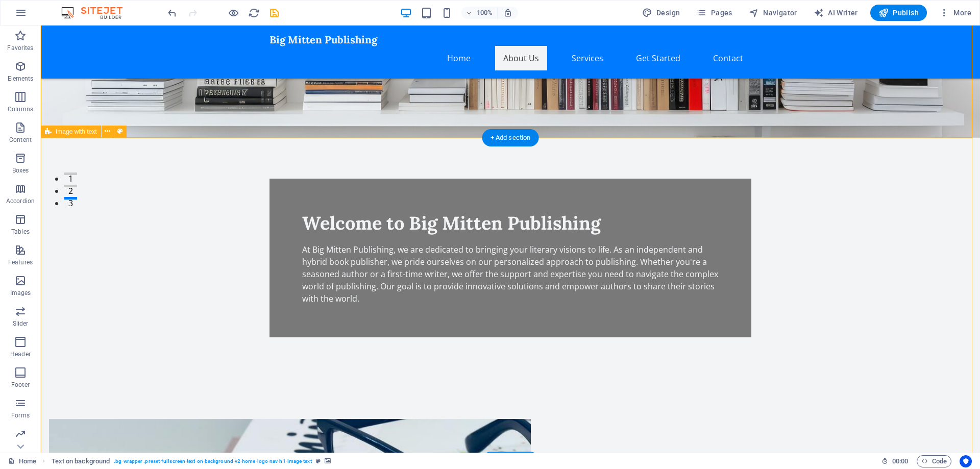 This screenshot has height=469, width=980. I want to click on button: Navigator, so click(773, 13).